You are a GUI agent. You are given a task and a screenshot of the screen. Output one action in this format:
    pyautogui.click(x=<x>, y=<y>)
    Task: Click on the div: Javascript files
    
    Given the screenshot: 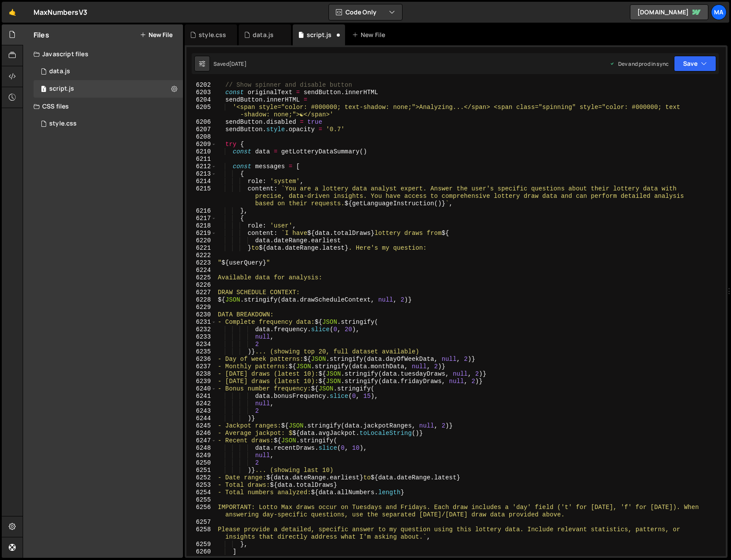 What is the action you would take?
    pyautogui.click(x=103, y=54)
    